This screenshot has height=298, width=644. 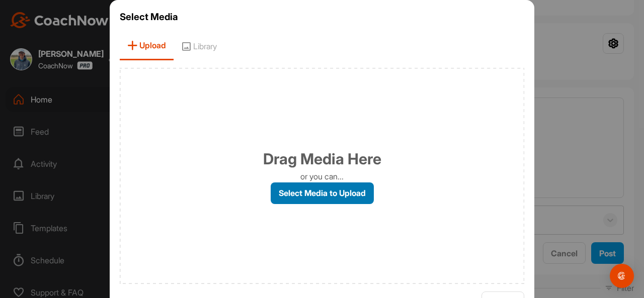 I want to click on p: or you can..., so click(x=322, y=177).